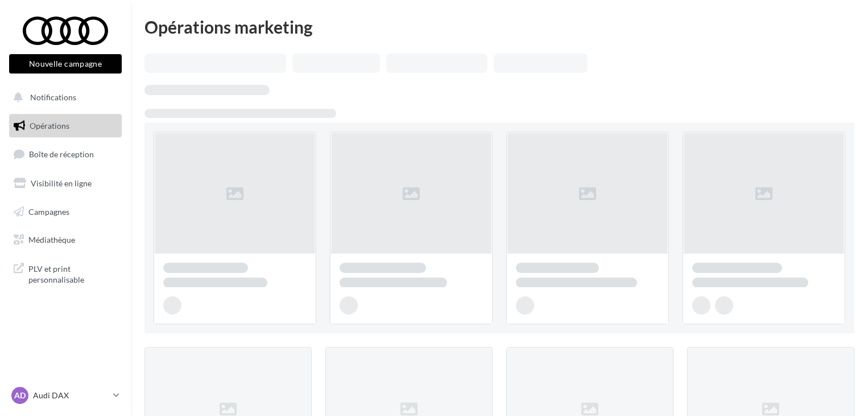 The width and height of the screenshot is (868, 416). What do you see at coordinates (61, 154) in the screenshot?
I see `span: Boîte de réception` at bounding box center [61, 154].